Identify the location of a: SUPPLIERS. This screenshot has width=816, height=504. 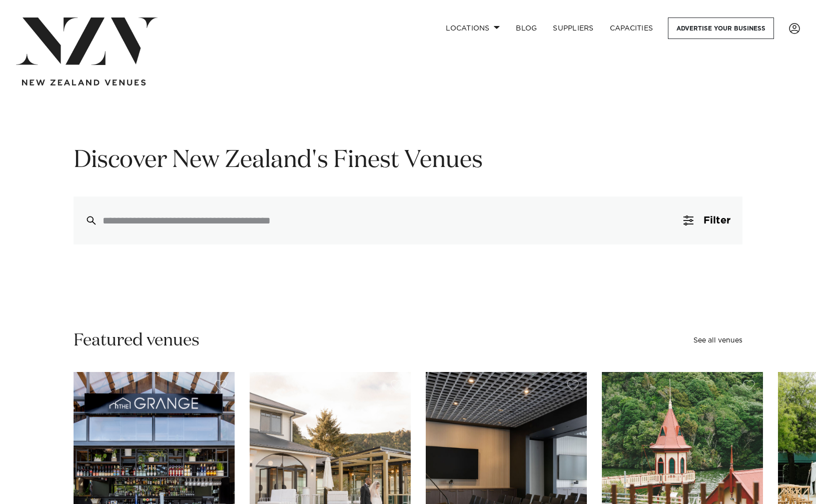
(573, 28).